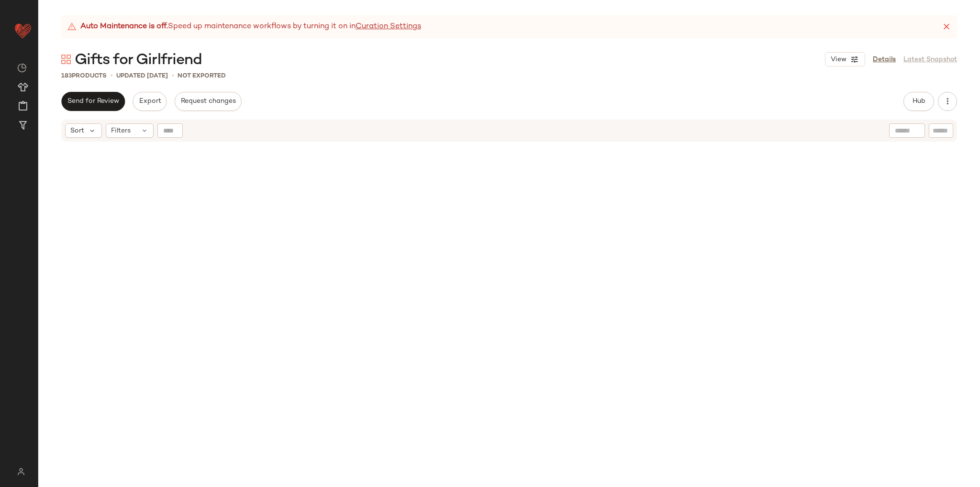 This screenshot has width=980, height=487. Describe the element at coordinates (918, 101) in the screenshot. I see `button: Hub` at that location.